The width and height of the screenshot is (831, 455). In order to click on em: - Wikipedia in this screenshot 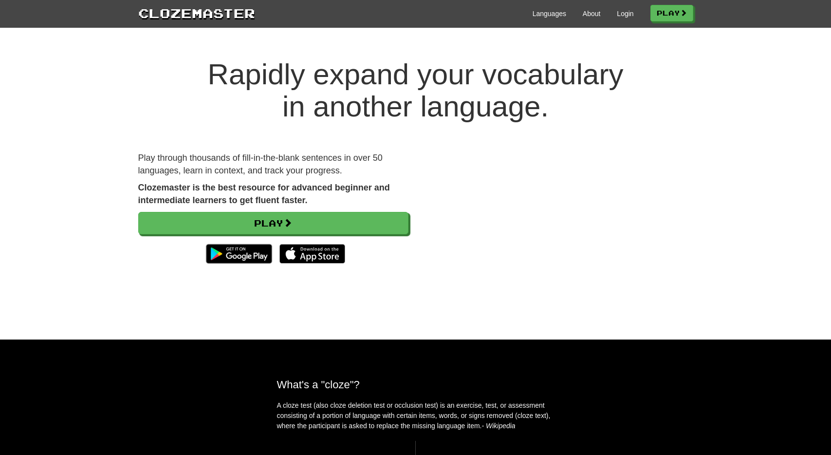, I will do `click(499, 426)`.